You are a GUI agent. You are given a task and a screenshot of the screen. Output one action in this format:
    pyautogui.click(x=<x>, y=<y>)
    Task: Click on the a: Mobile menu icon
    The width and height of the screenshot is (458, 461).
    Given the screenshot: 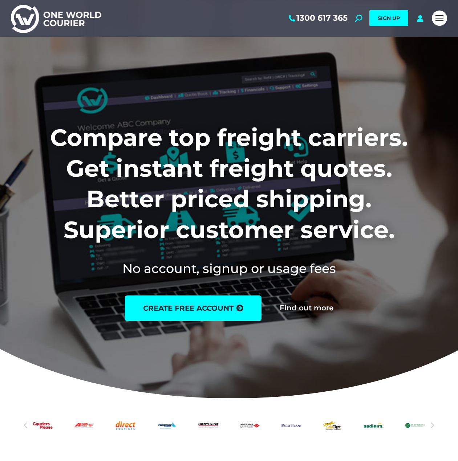 What is the action you would take?
    pyautogui.click(x=439, y=18)
    